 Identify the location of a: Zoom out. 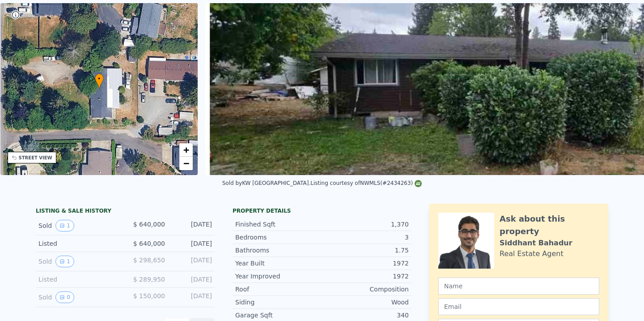
(186, 163).